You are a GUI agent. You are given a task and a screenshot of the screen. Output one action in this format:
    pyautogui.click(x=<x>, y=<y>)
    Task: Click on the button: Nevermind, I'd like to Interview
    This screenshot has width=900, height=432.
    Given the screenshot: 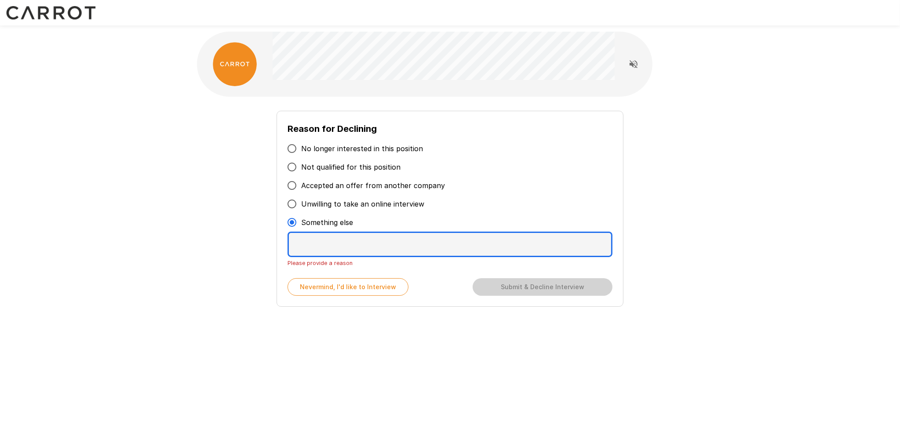 What is the action you would take?
    pyautogui.click(x=348, y=287)
    